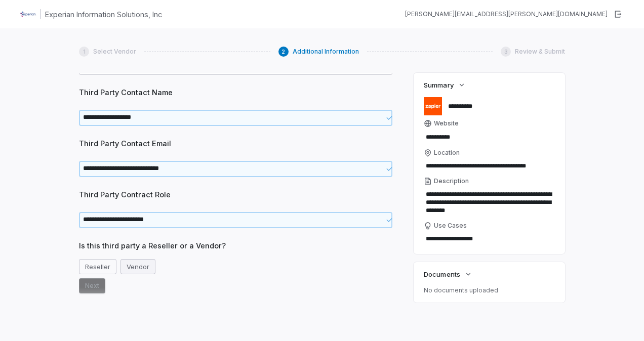  What do you see at coordinates (28, 14) in the screenshot?
I see `img: Clerk Logo` at bounding box center [28, 14].